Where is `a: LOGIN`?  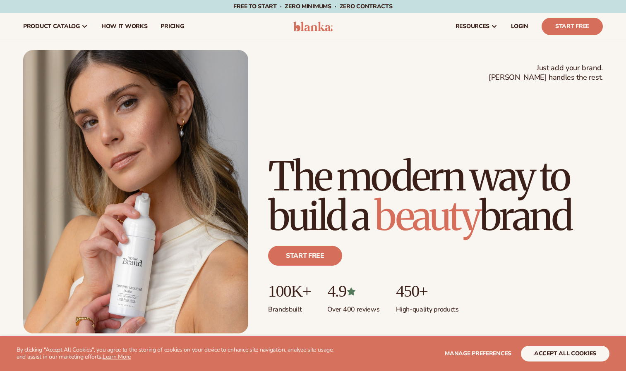 a: LOGIN is located at coordinates (519, 26).